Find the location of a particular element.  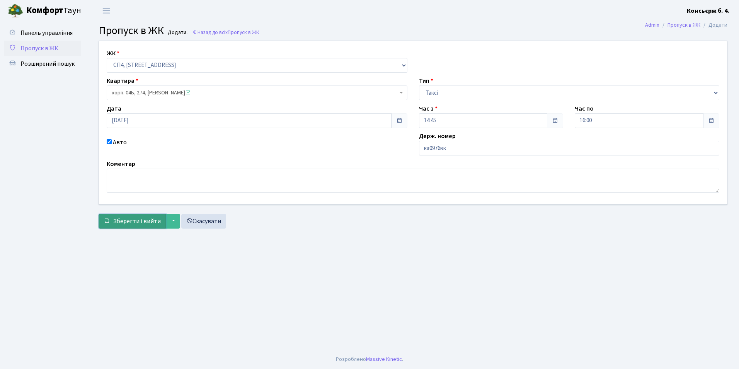

b: Комфорт is located at coordinates (45, 10).